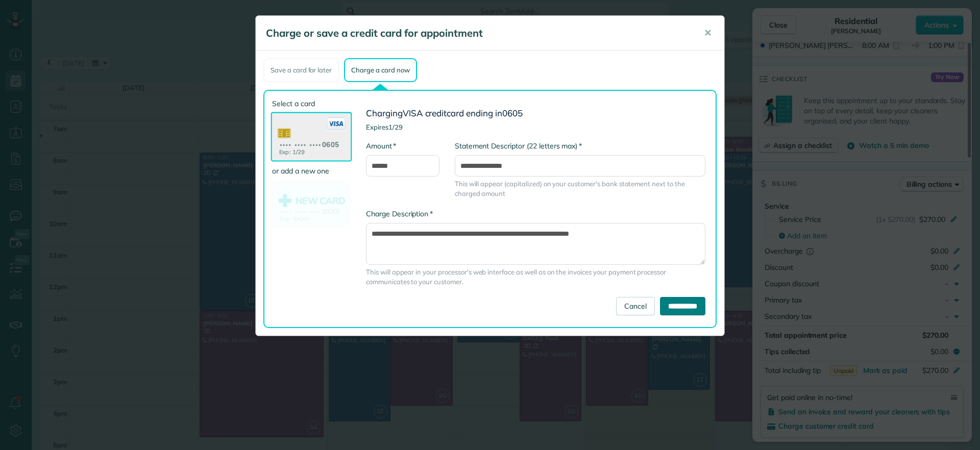 The height and width of the screenshot is (450, 980). What do you see at coordinates (399, 214) in the screenshot?
I see `label: Charge Description` at bounding box center [399, 214].